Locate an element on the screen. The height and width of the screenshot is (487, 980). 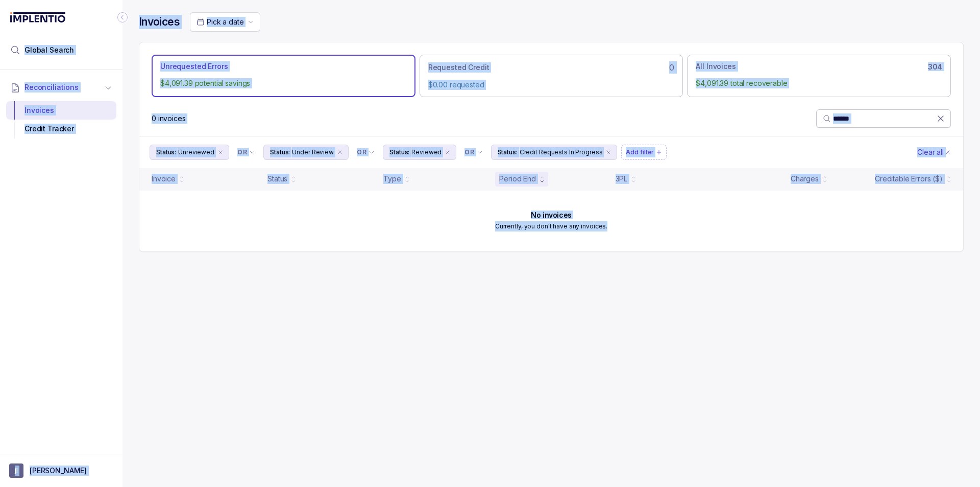
p: Requested Credit is located at coordinates (459, 68).